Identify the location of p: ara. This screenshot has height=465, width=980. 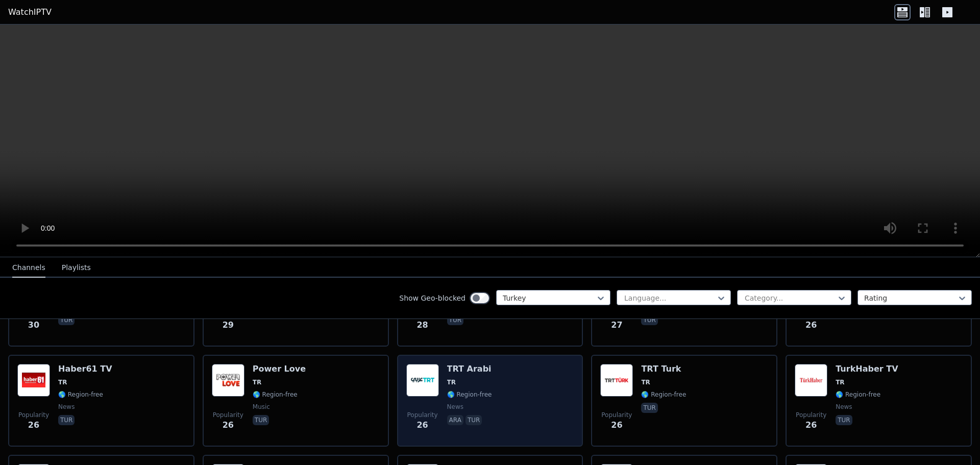
(455, 420).